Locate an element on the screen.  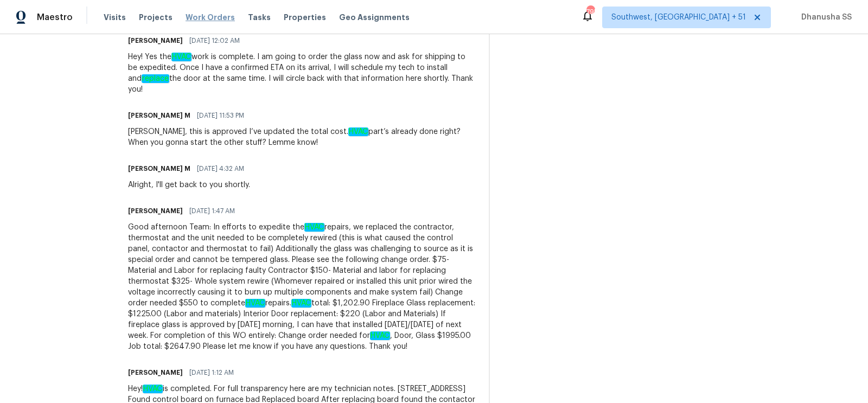
div: Alright, I'll get back to you shortly. is located at coordinates (189, 184).